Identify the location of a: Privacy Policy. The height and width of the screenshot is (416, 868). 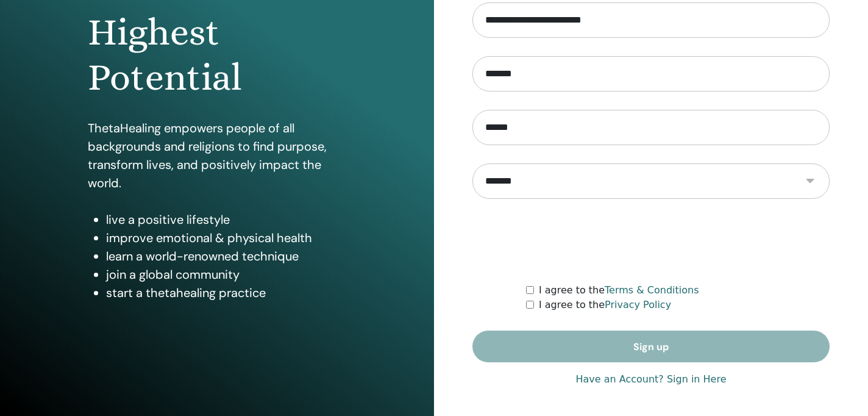
(637, 304).